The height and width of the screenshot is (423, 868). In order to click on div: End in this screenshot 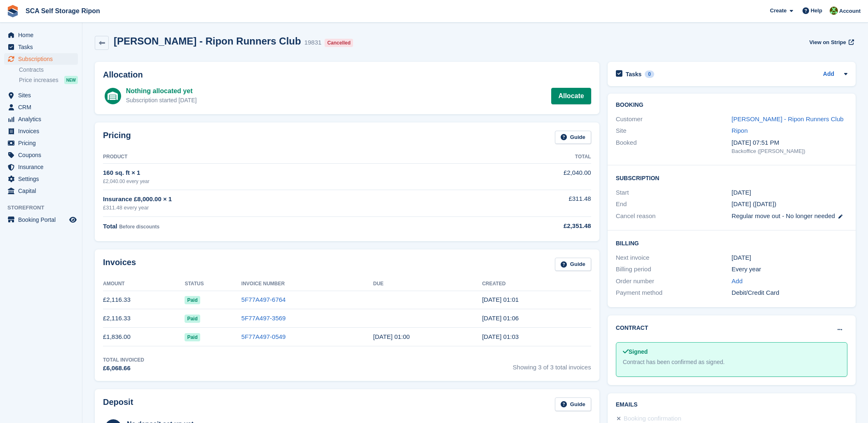, I will do `click(674, 204)`.